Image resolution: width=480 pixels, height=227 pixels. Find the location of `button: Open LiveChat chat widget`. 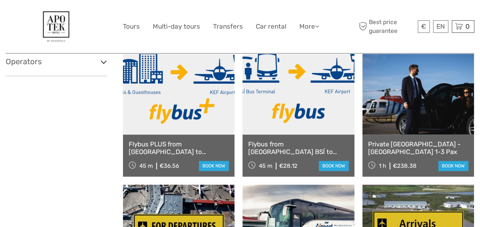

button: Open LiveChat chat widget is located at coordinates (92, 16).